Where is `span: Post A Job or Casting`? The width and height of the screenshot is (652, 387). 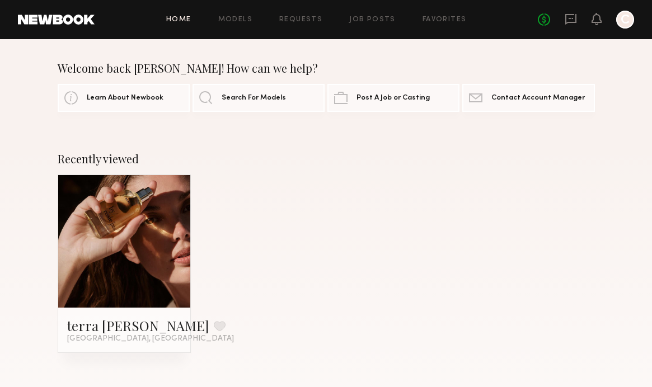 span: Post A Job or Casting is located at coordinates (393, 98).